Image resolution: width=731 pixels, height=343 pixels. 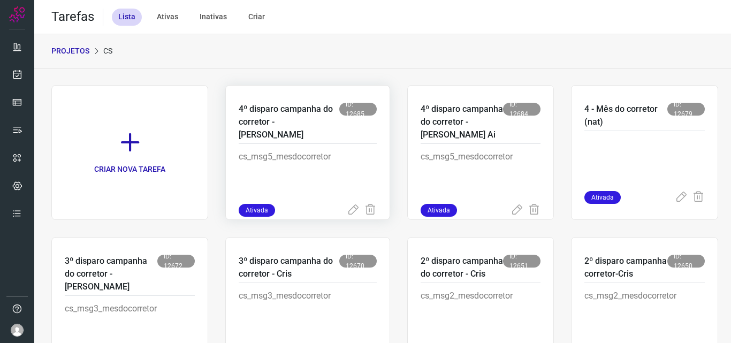 What do you see at coordinates (308, 316) in the screenshot?
I see `p: cs_msg3_mesdocorretor` at bounding box center [308, 316].